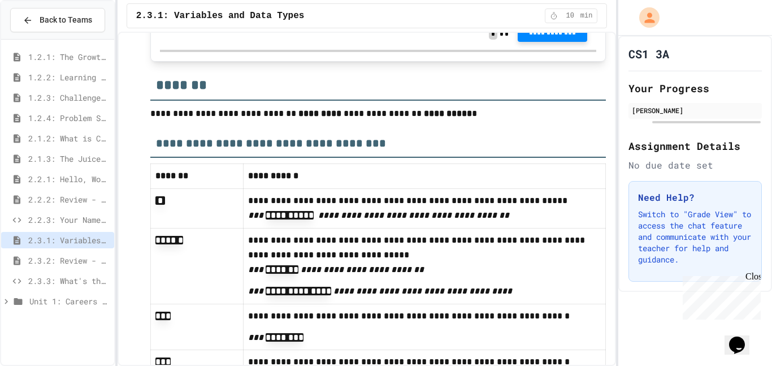 The width and height of the screenshot is (772, 366). What do you see at coordinates (69, 118) in the screenshot?
I see `span: 1.2.4: Problem Solving Practice` at bounding box center [69, 118].